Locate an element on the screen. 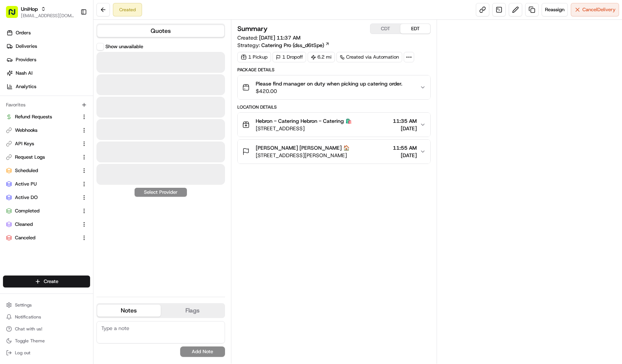 The image size is (622, 364). div: 1 Pickup is located at coordinates (254, 57).